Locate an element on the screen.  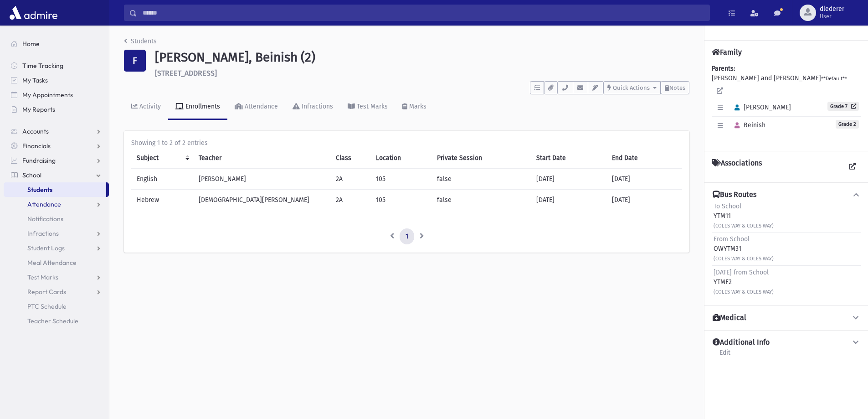
a: Marks is located at coordinates (414, 107).